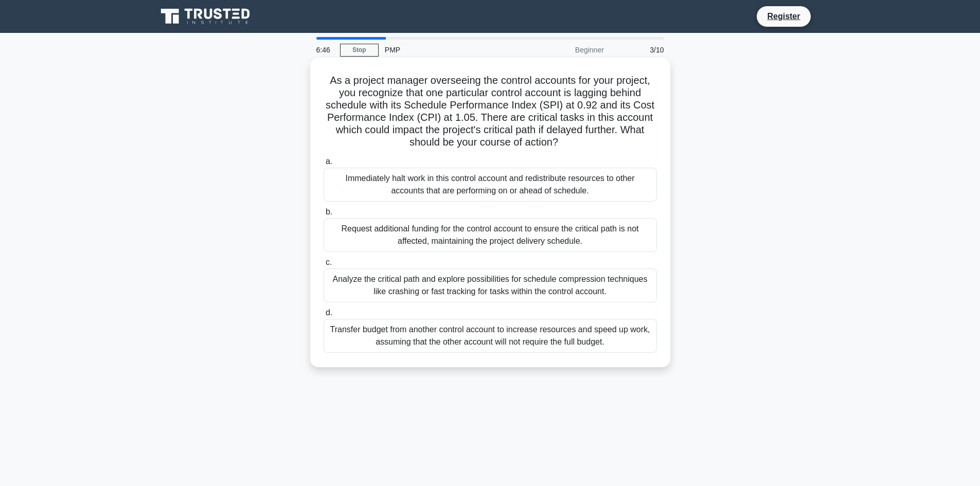 The width and height of the screenshot is (980, 486). What do you see at coordinates (640, 50) in the screenshot?
I see `div: 3/10` at bounding box center [640, 50].